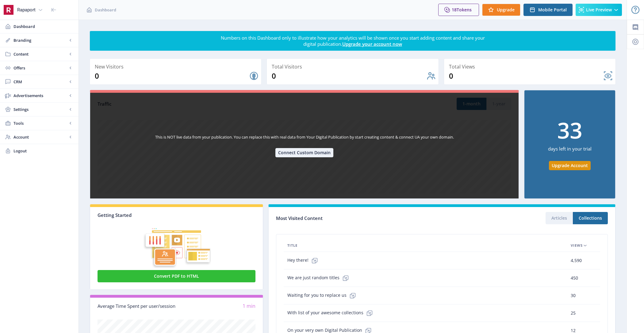 This screenshot has height=333, width=644. What do you see at coordinates (177, 66) in the screenshot?
I see `div: New Visitors` at bounding box center [177, 66].